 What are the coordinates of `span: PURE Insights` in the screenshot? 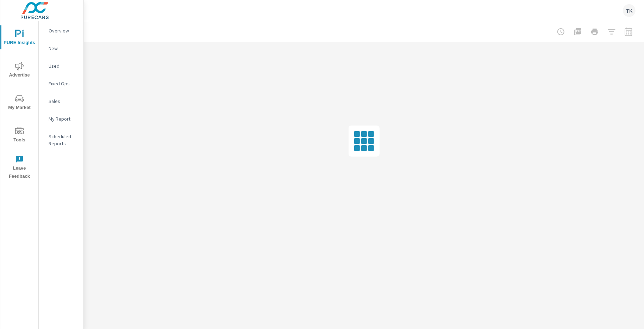 It's located at (20, 38).